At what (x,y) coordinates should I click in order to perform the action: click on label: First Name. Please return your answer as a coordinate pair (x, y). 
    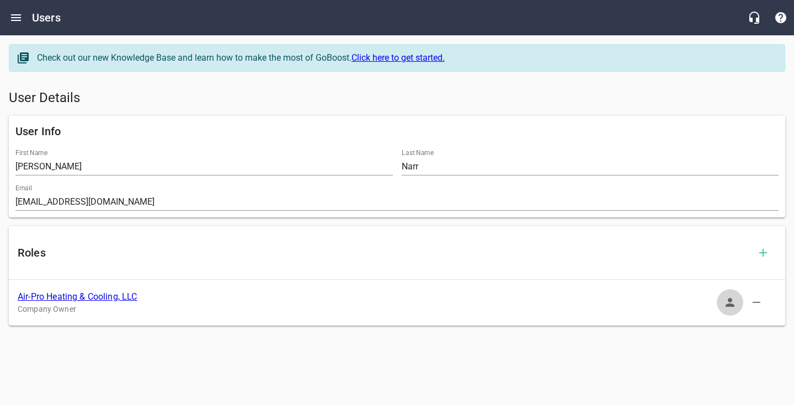
    Looking at the image, I should click on (31, 153).